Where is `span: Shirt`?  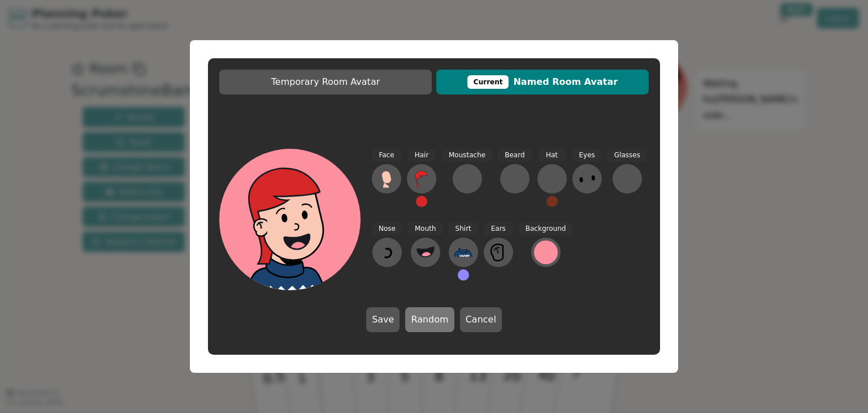 span: Shirt is located at coordinates (464, 228).